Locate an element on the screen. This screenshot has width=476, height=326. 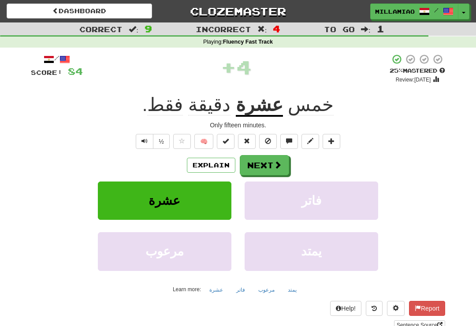
span: Correct is located at coordinates (101, 29).